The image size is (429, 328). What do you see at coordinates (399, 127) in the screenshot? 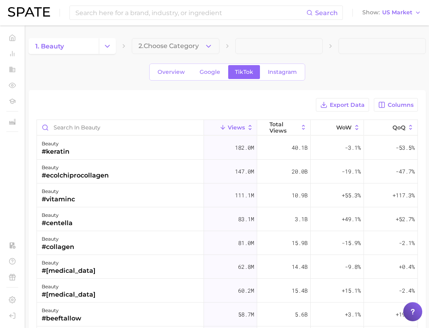
I see `span: QoQ` at bounding box center [399, 127].